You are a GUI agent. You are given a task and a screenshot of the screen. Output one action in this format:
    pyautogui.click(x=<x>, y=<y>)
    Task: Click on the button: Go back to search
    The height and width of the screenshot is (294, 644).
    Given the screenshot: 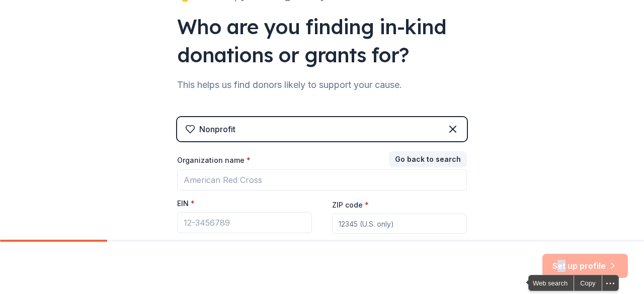 What is the action you would take?
    pyautogui.click(x=428, y=159)
    